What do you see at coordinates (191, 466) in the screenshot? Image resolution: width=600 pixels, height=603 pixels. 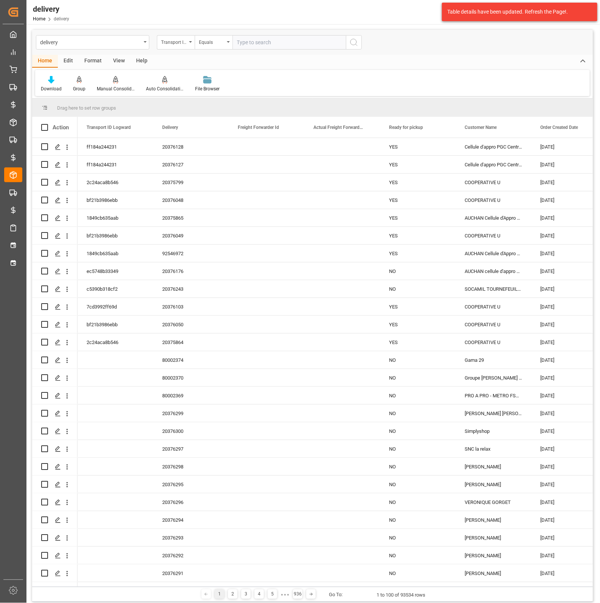 I see `div: 20376298` at bounding box center [191, 466].